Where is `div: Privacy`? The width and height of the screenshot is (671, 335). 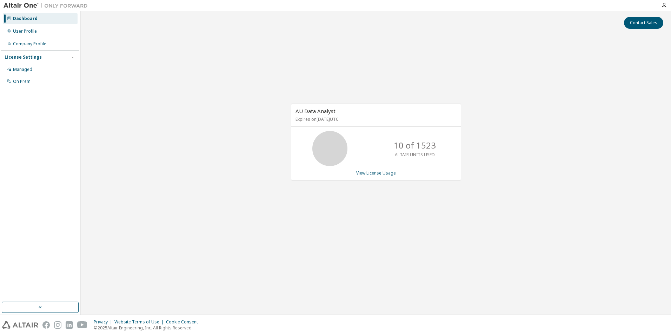
div: Privacy is located at coordinates (104, 322).